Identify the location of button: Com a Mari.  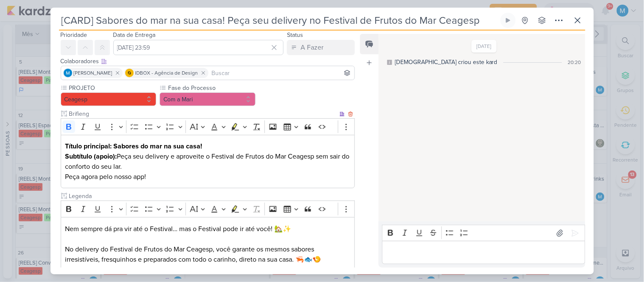
(208, 100).